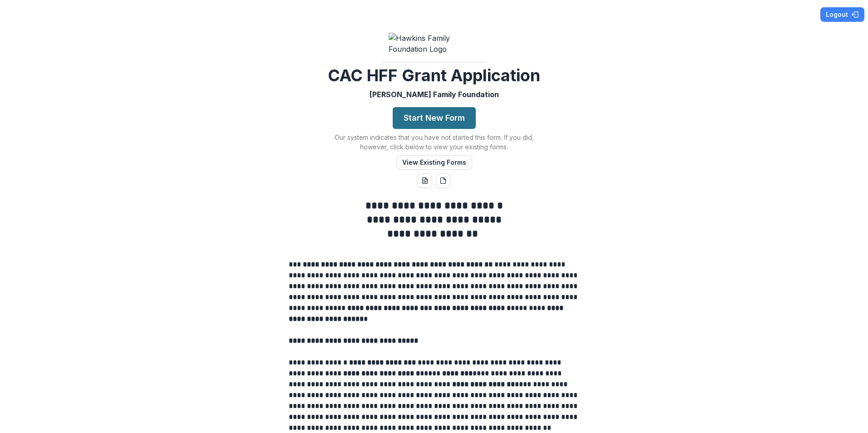 The width and height of the screenshot is (868, 433). I want to click on button: word-download, so click(425, 180).